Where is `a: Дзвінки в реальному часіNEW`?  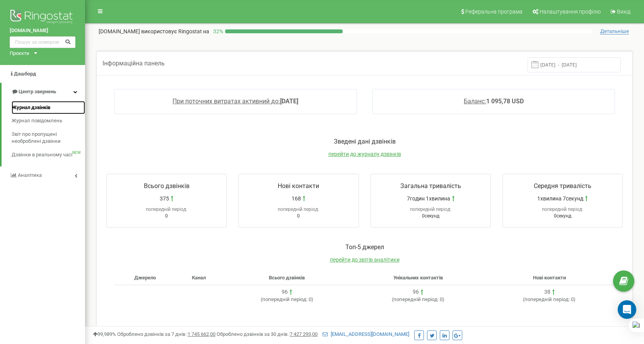 a: Дзвінки в реальному часіNEW is located at coordinates (48, 155).